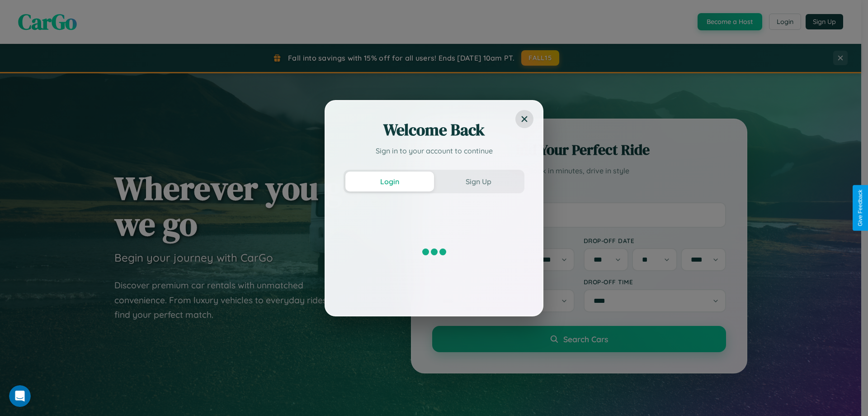  I want to click on p: Sign in to your account to continue, so click(434, 151).